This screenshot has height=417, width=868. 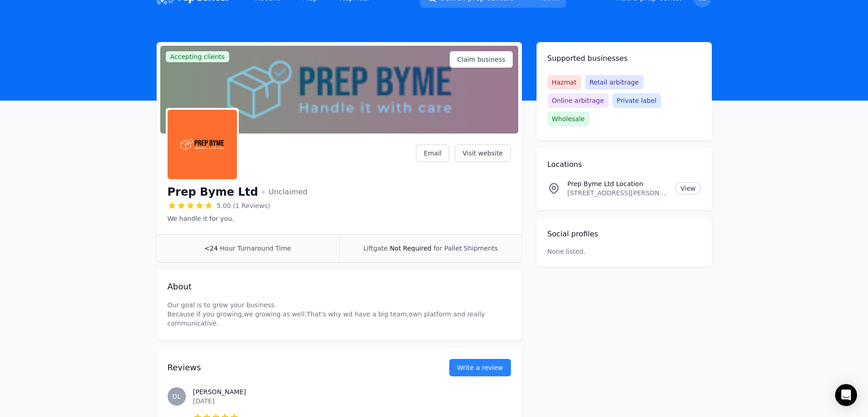 What do you see at coordinates (213, 192) in the screenshot?
I see `h1: Prep Byme Ltd` at bounding box center [213, 192].